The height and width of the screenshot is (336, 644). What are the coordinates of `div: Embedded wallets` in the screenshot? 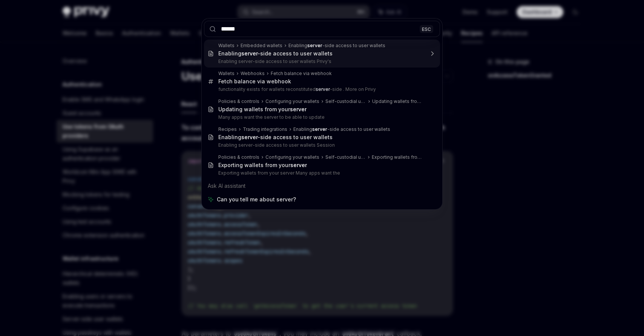 It's located at (261, 45).